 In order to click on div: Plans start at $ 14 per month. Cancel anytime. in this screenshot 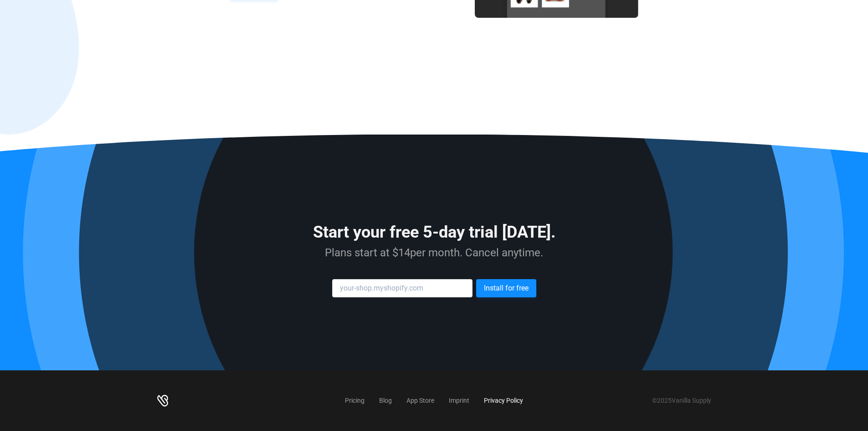, I will do `click(434, 253)`.